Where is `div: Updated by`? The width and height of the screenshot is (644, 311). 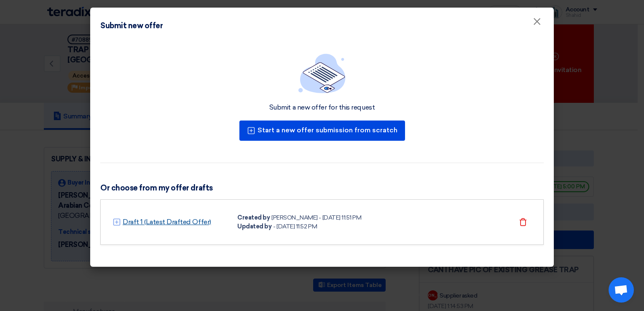 div: Updated by is located at coordinates (254, 226).